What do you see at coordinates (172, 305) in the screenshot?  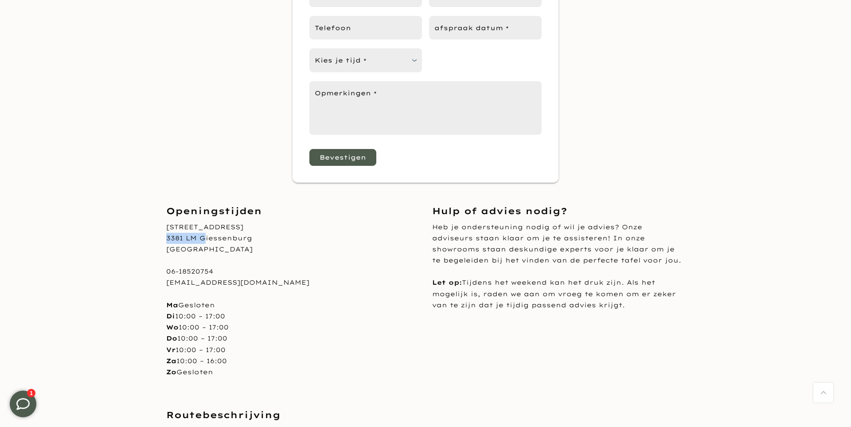 I see `b: Ma` at bounding box center [172, 305].